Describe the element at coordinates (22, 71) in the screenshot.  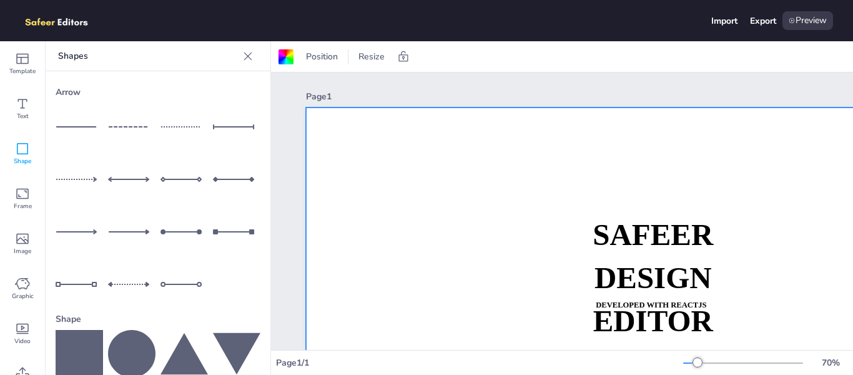
I see `span: Template` at that location.